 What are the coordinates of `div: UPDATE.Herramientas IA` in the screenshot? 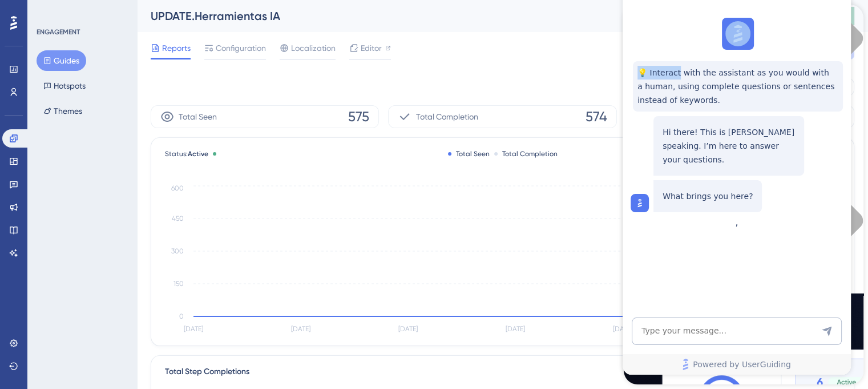 It's located at (403, 16).